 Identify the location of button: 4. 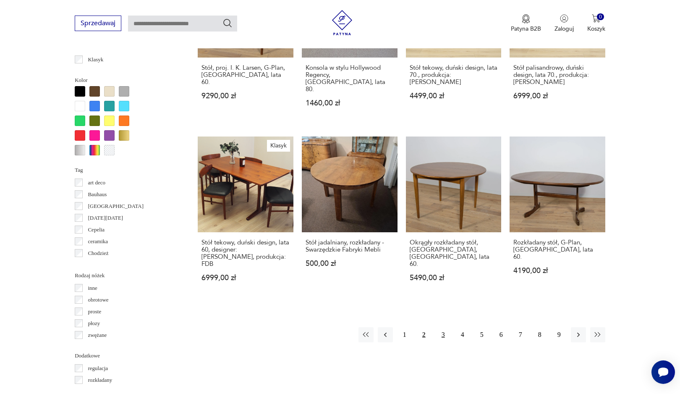
(463, 335).